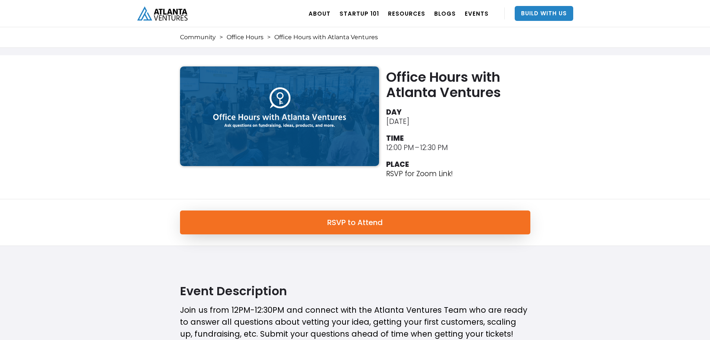 The width and height of the screenshot is (710, 340). What do you see at coordinates (407, 13) in the screenshot?
I see `a: RESOURCES` at bounding box center [407, 13].